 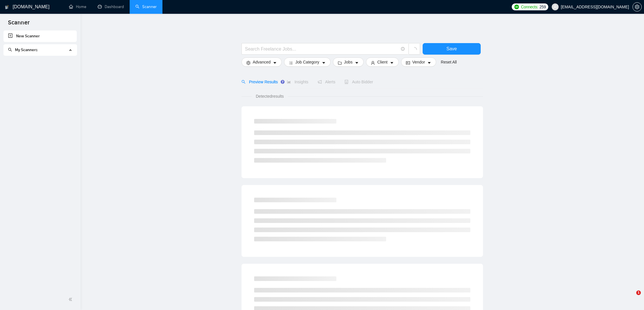 I want to click on span: double-left, so click(x=71, y=300).